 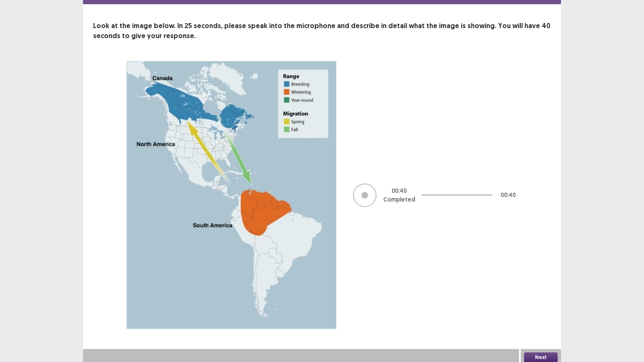 I want to click on img: image-description, so click(x=231, y=195).